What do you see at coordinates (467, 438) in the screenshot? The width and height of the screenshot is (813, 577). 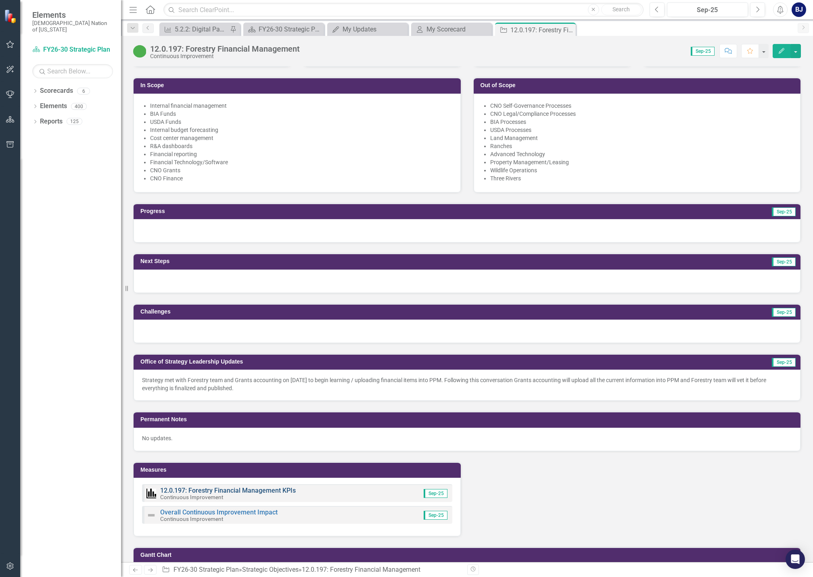 I see `p: No updates.` at bounding box center [467, 438].